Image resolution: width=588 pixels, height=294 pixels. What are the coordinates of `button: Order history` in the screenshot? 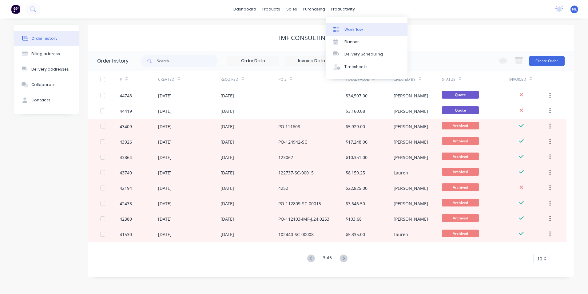 It's located at (46, 38).